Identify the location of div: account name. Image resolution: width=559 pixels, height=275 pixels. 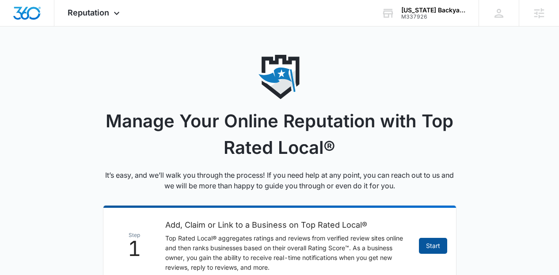
(434, 10).